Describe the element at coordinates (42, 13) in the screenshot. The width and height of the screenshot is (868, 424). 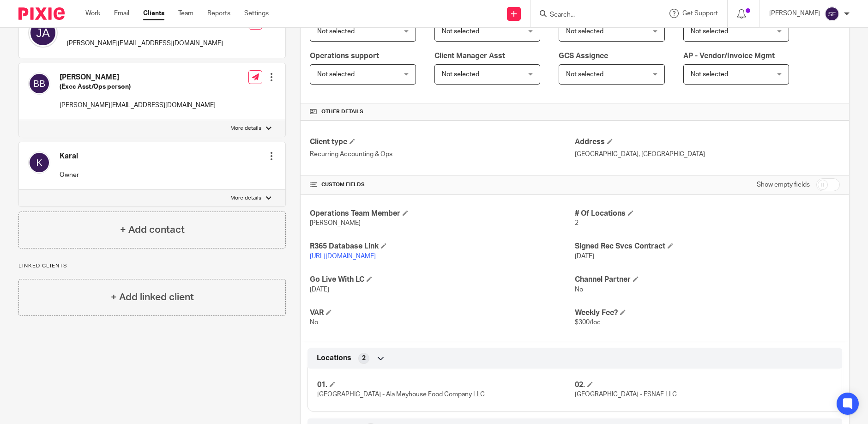
I see `img: Pixie` at that location.